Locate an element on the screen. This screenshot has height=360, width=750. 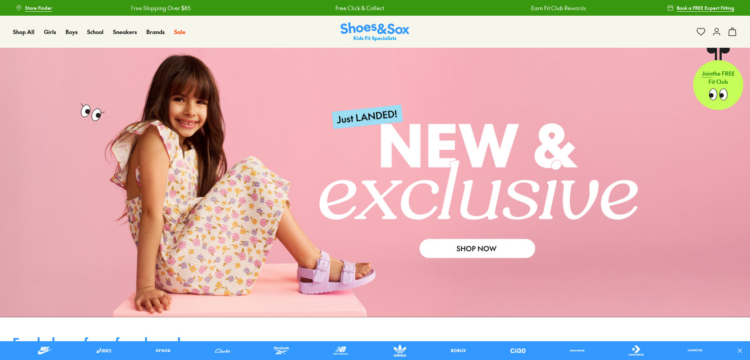
img: SNS_Logo_Responsive.svg is located at coordinates (375, 32).